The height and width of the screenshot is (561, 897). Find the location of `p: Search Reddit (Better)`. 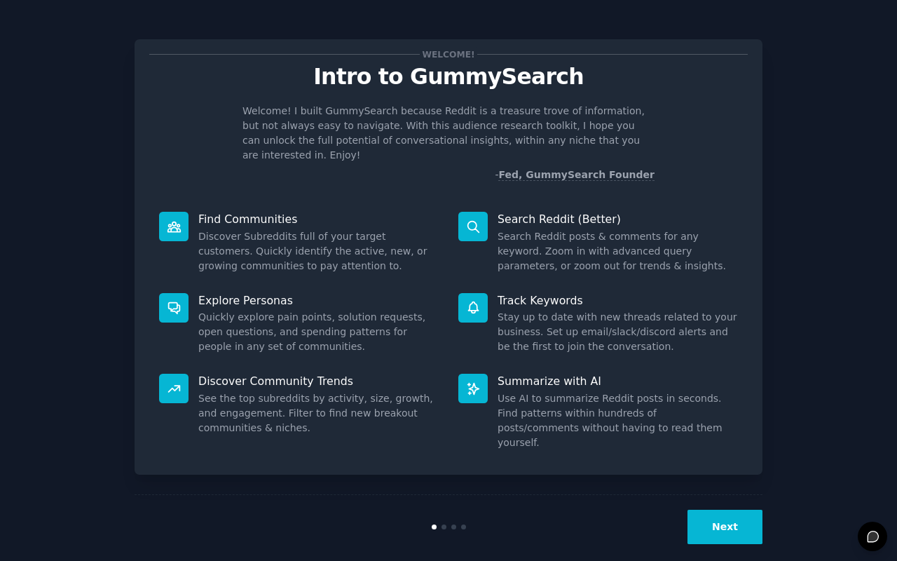

p: Search Reddit (Better) is located at coordinates (617, 219).